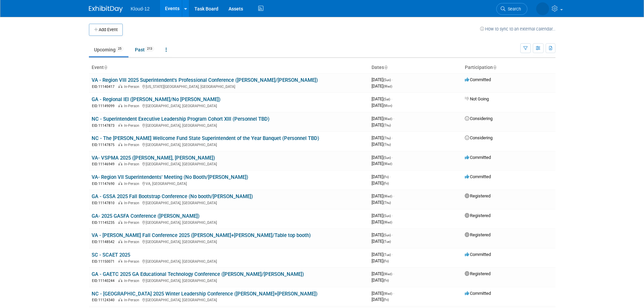  What do you see at coordinates (104, 184) in the screenshot?
I see `span: EID: 11147690` at bounding box center [104, 184].